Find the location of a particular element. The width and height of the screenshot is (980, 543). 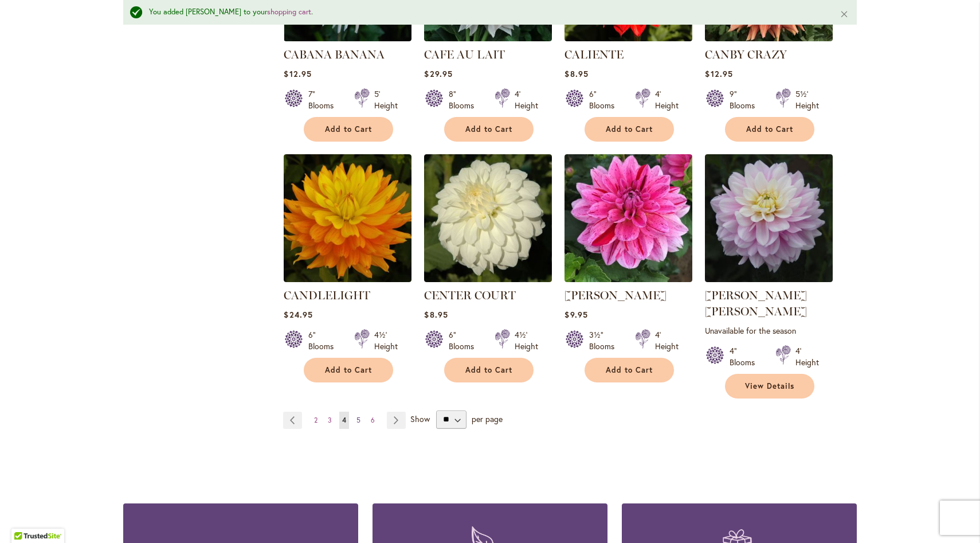

a: 5 is located at coordinates (358, 420).